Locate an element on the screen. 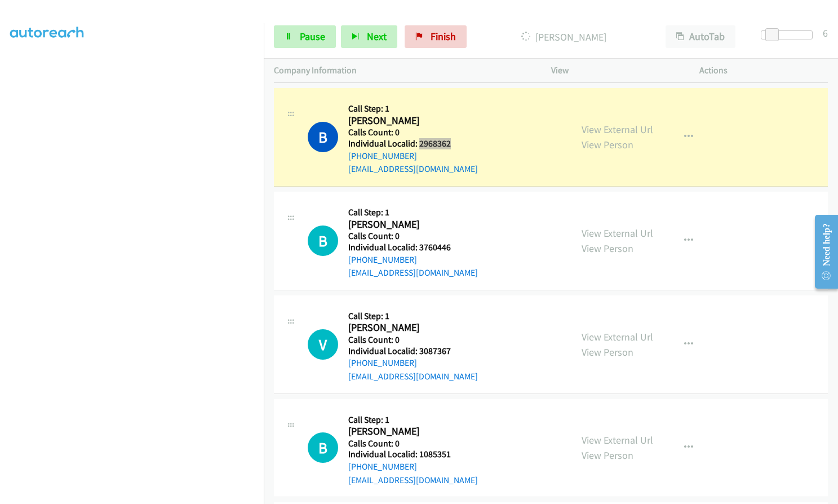 Image resolution: width=838 pixels, height=504 pixels. a: Pause is located at coordinates (305, 37).